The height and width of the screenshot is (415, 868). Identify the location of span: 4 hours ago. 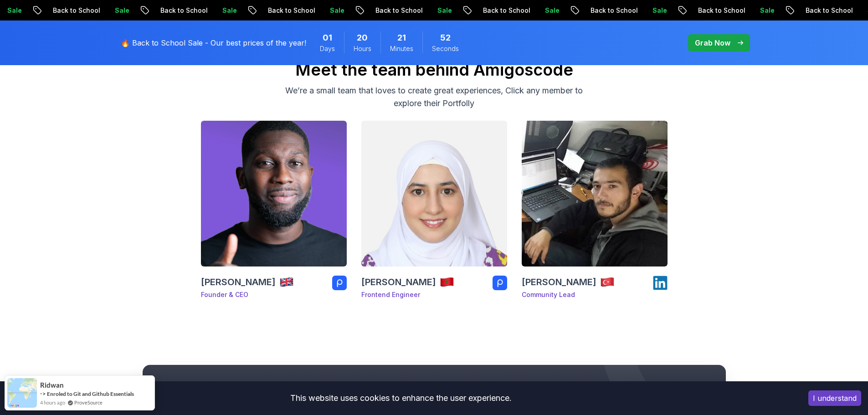
(52, 403).